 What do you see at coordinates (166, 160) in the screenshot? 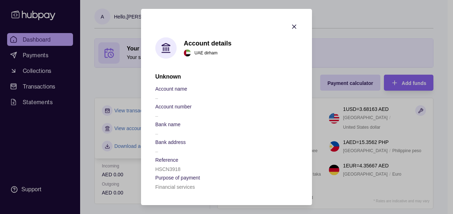
I see `p: Reference` at bounding box center [166, 160].